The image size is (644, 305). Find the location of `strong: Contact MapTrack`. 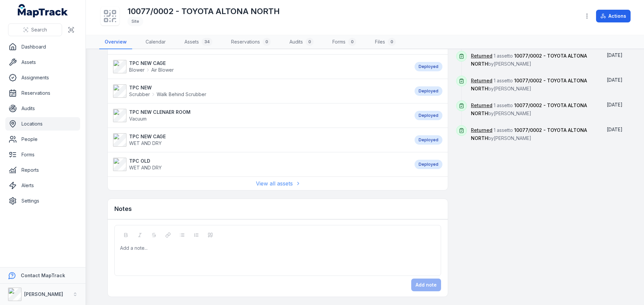

strong: Contact MapTrack is located at coordinates (43, 275).